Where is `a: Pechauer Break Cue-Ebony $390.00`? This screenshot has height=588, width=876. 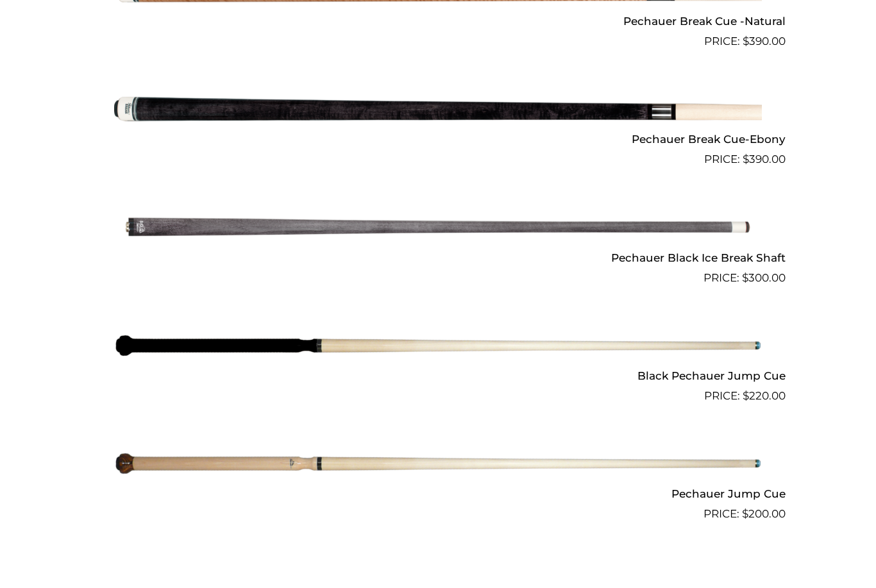
a: Pechauer Break Cue-Ebony $390.00 is located at coordinates (438, 111).